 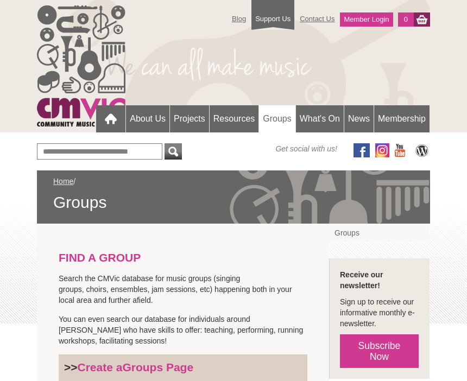 What do you see at coordinates (422, 150) in the screenshot?
I see `img: CMVic Blog` at bounding box center [422, 150].